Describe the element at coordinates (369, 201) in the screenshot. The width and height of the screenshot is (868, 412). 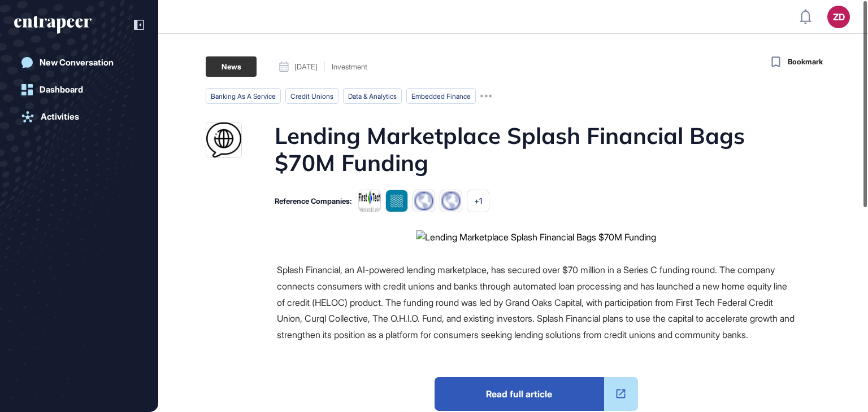
I see `img: 65c4c32cdb60845b72711fa7.tmpdf_o_z5j` at that location.